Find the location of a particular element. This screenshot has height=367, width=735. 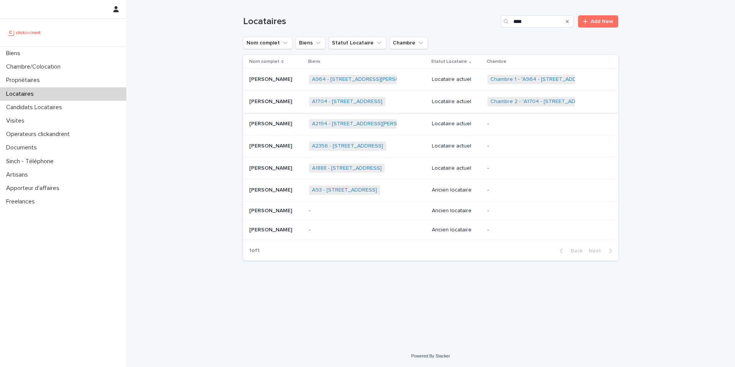

a: Add New is located at coordinates (598, 21).